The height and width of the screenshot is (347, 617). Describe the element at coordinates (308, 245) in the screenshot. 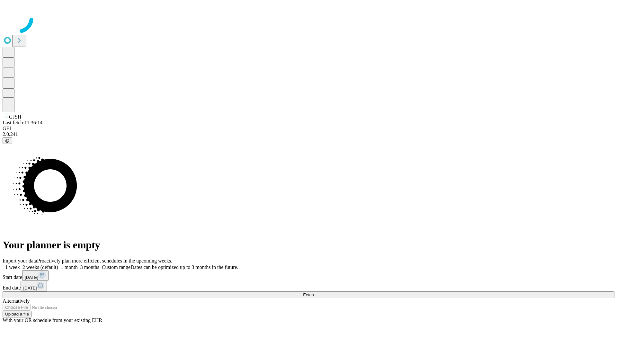

I see `h1: Your planner is empty` at that location.